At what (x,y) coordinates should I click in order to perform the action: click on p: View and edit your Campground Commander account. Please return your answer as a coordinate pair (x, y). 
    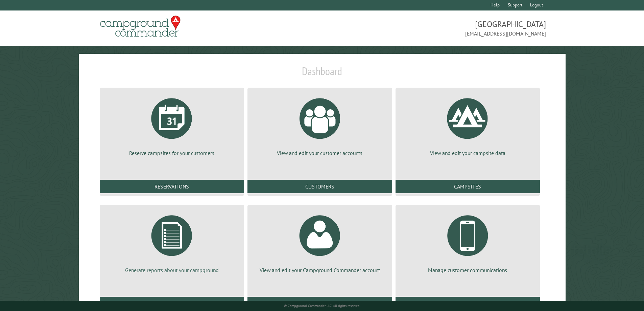
    Looking at the image, I should click on (319, 270).